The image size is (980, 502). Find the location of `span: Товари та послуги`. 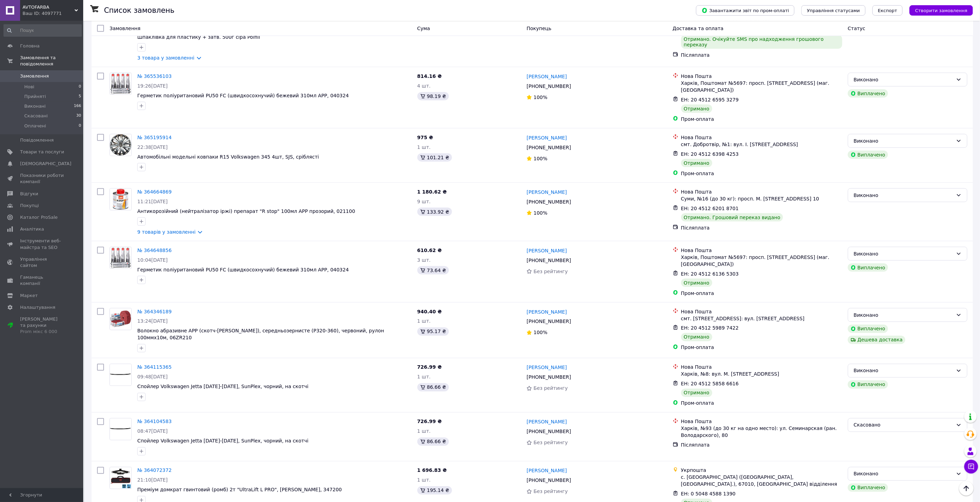

span: Товари та послуги is located at coordinates (42, 152).